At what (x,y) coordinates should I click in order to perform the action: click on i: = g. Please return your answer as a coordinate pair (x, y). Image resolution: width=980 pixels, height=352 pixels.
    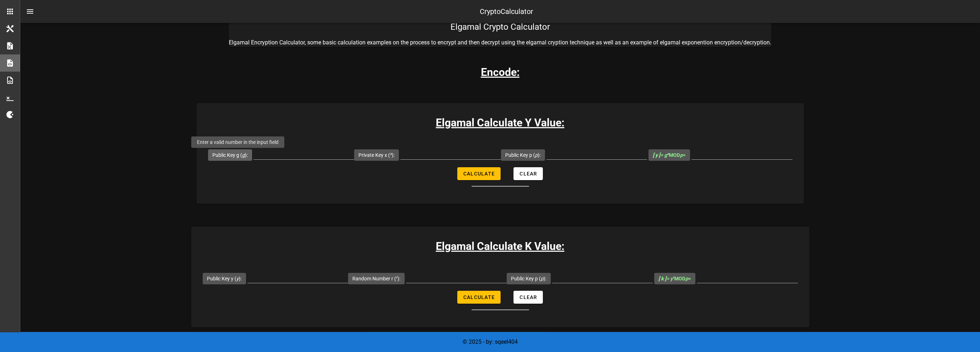
    Looking at the image, I should click on (660, 155).